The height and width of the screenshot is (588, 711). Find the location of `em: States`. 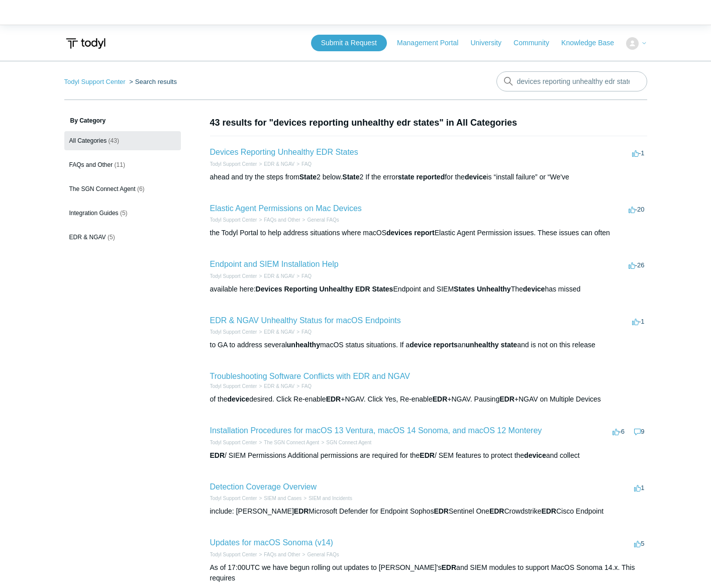

em: States is located at coordinates (464, 289).